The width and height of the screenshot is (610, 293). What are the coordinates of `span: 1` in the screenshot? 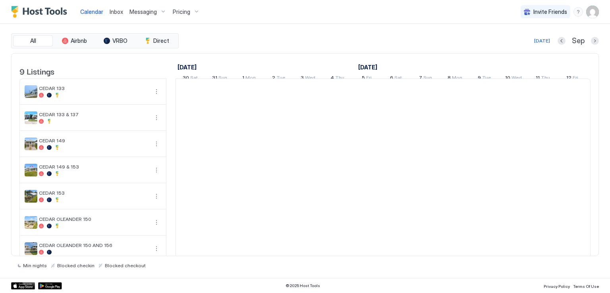 It's located at (243, 79).